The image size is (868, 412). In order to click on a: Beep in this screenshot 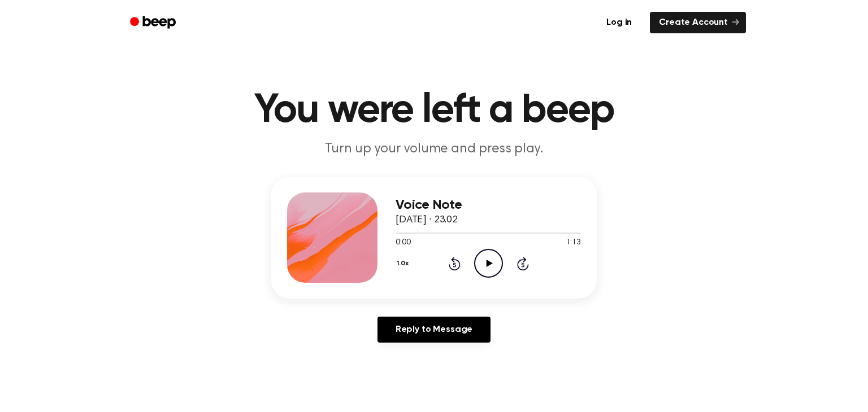, I will do `click(153, 22)`.